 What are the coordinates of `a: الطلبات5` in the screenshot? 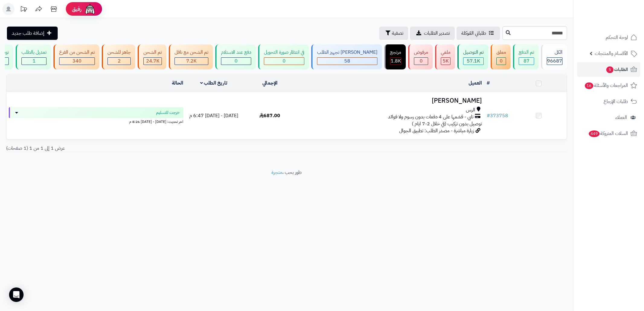 It's located at (609, 69).